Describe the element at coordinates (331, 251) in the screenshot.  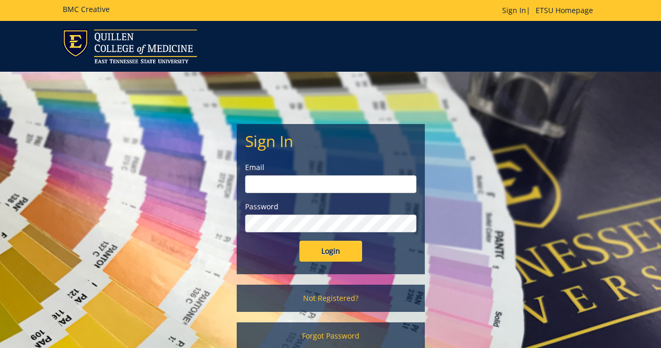
I see `input: Login` at that location.